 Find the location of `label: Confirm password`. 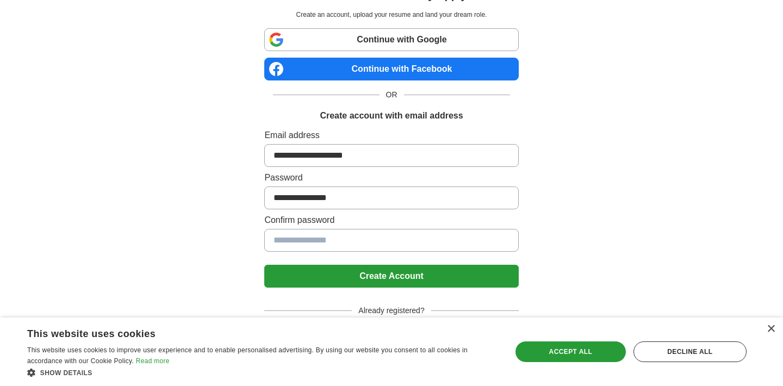

label: Confirm password is located at coordinates (391, 220).